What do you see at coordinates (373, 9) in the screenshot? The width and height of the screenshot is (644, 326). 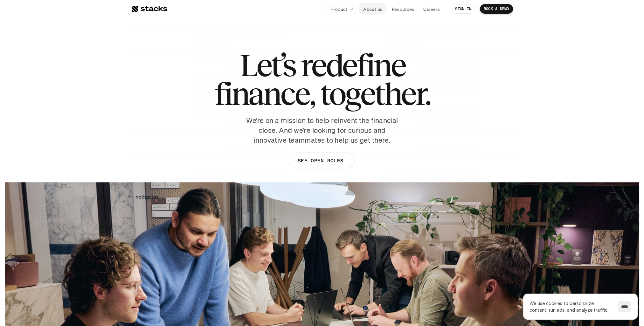 I see `p: About us` at bounding box center [373, 9].